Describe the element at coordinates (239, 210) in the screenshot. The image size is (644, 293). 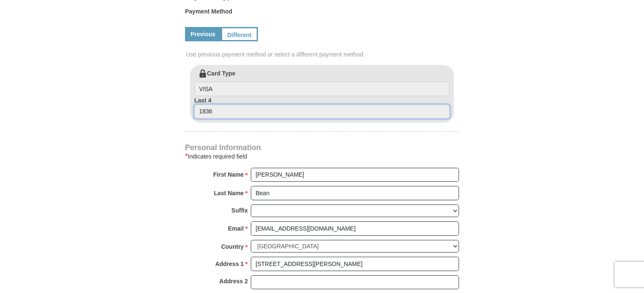
I see `strong: Suffix` at that location.